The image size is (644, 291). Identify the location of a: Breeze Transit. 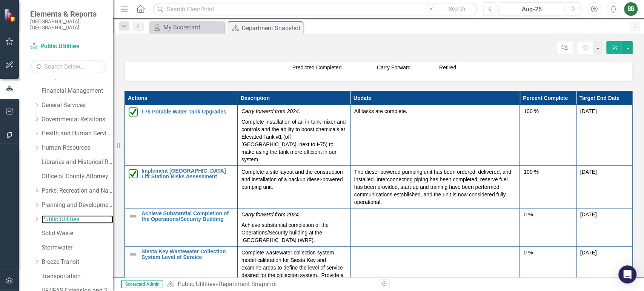
(77, 262).